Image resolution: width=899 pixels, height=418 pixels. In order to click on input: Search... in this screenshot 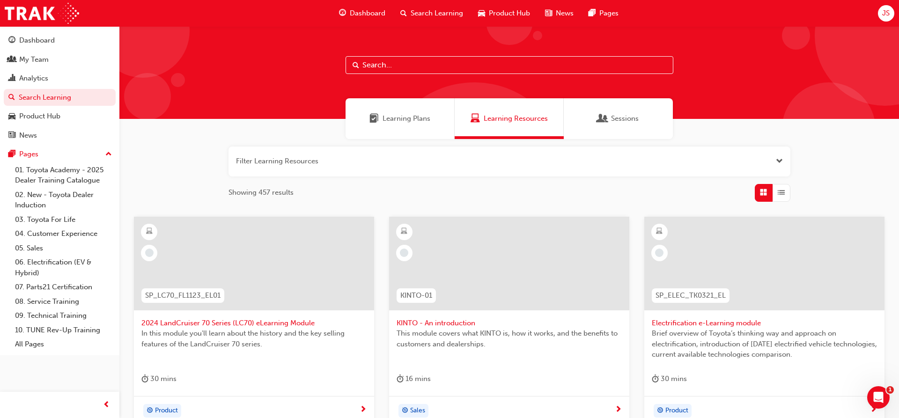, I will do `click(509, 65)`.